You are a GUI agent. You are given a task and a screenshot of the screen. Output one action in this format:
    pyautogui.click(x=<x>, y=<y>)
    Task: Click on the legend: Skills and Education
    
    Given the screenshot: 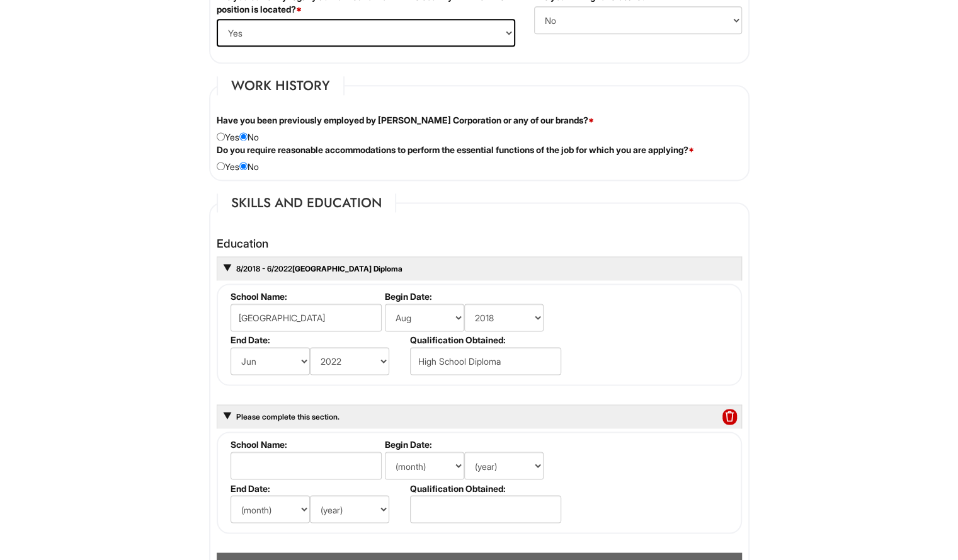 What is the action you would take?
    pyautogui.click(x=306, y=203)
    